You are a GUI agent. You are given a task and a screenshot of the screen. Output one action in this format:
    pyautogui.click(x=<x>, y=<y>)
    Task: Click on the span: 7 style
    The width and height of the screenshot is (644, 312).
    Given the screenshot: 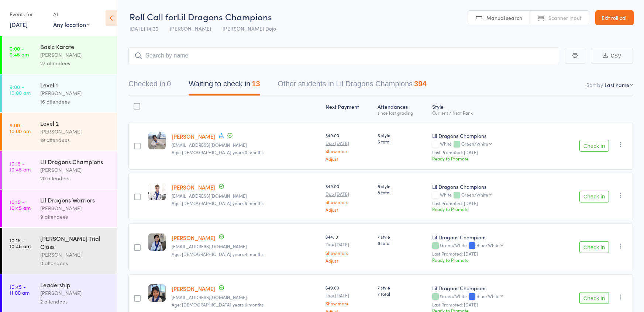 What is the action you would take?
    pyautogui.click(x=402, y=237)
    